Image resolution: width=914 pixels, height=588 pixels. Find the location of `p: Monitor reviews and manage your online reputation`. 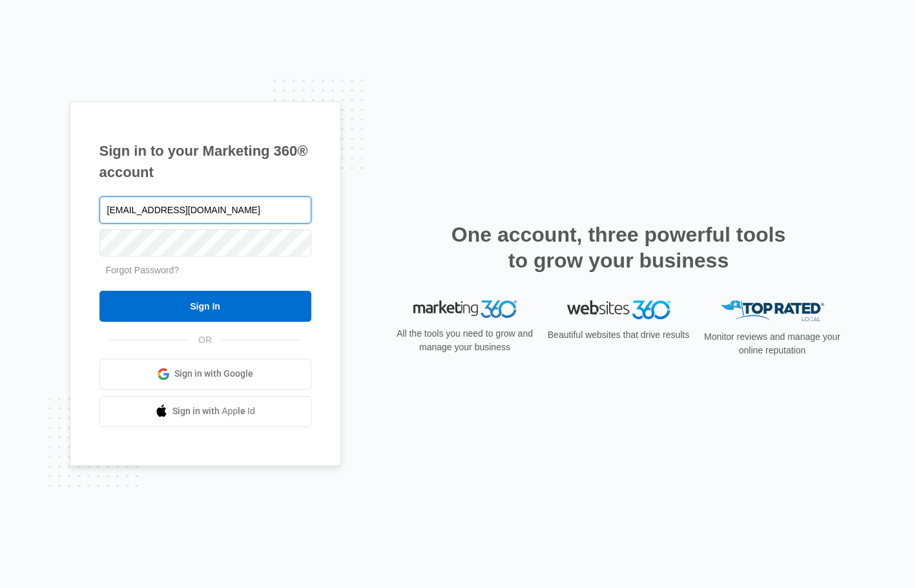

p: Monitor reviews and manage your online reputation is located at coordinates (773, 344).